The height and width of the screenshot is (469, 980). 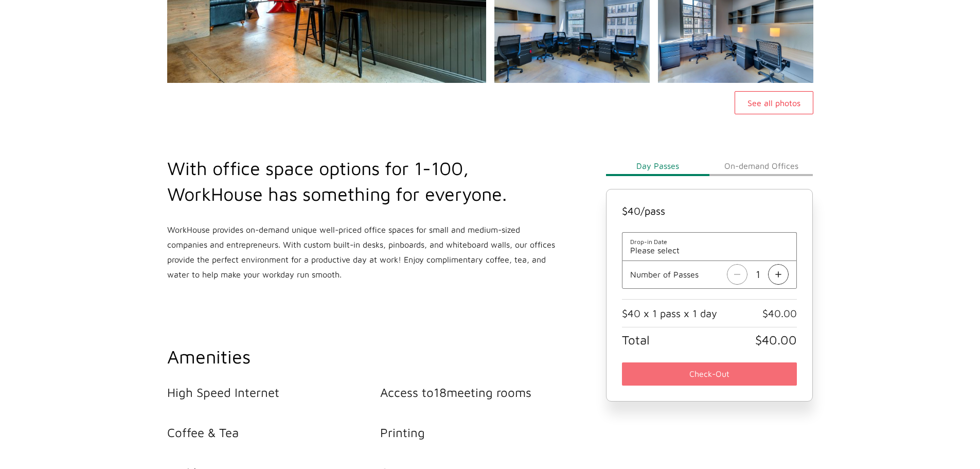 What do you see at coordinates (274, 392) in the screenshot?
I see `li: High Speed Internet` at bounding box center [274, 392].